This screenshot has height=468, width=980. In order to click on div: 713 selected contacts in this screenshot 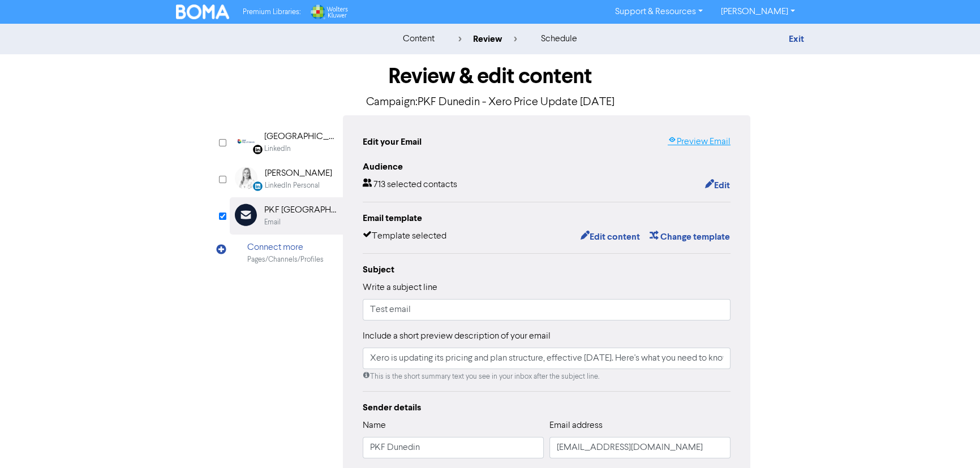, I will do `click(410, 186)`.